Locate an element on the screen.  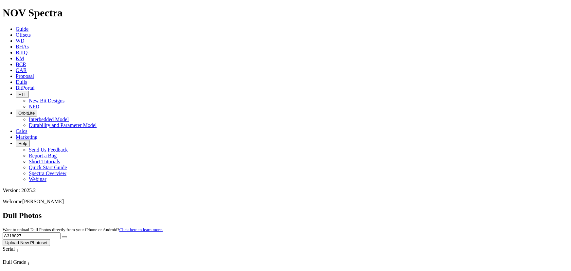
span: Guide is located at coordinates (22, 29).